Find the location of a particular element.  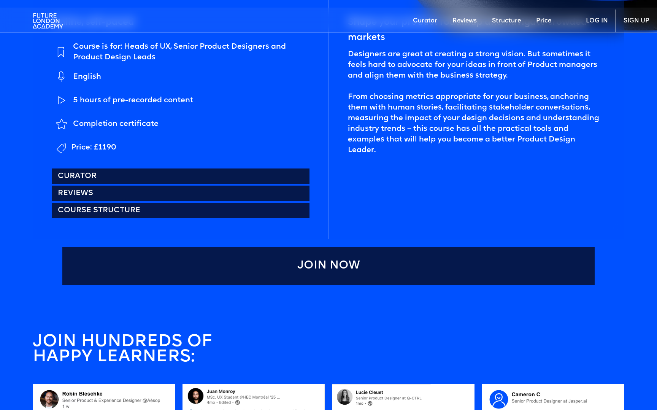

a: Price is located at coordinates (544, 21).